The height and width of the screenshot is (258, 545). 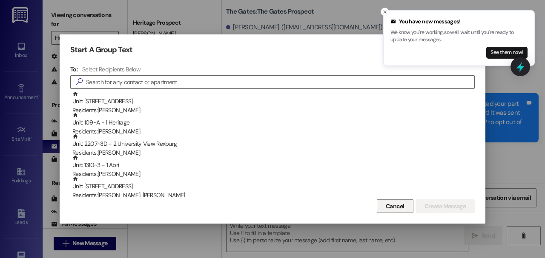 I want to click on div: You have new messages!, so click(x=459, y=22).